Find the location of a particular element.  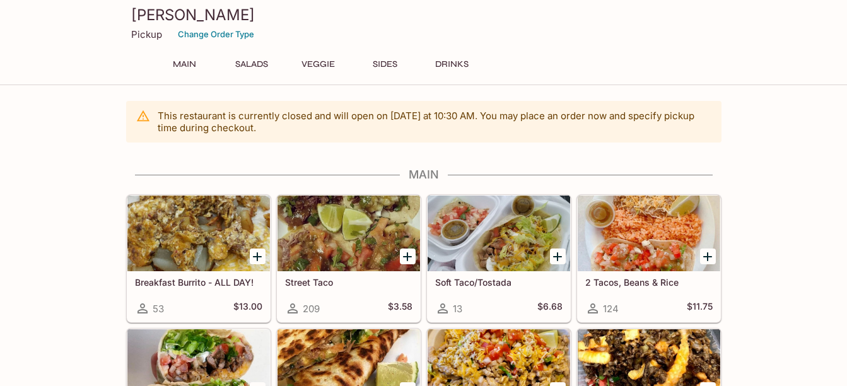

p: Pickup is located at coordinates (146, 34).